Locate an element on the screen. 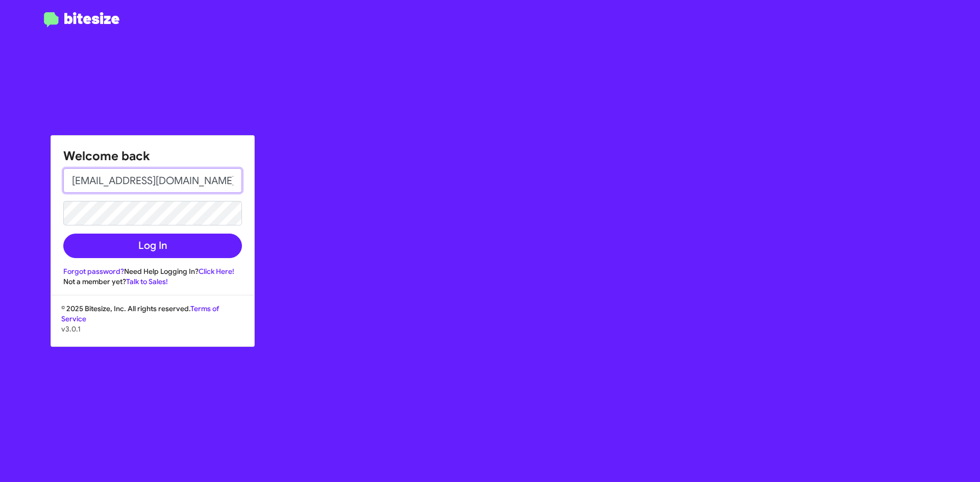 Image resolution: width=980 pixels, height=482 pixels. div: Need Help Logging In? is located at coordinates (153, 271).